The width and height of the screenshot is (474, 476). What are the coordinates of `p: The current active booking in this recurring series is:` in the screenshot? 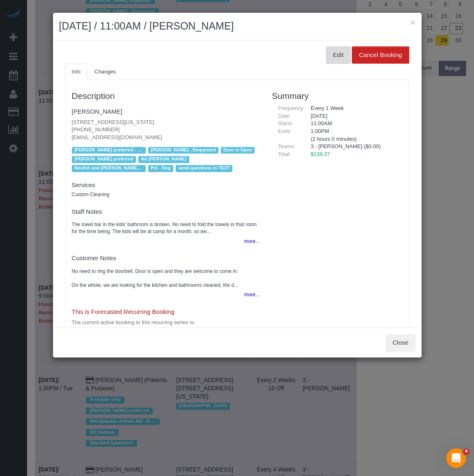 It's located at (166, 323).